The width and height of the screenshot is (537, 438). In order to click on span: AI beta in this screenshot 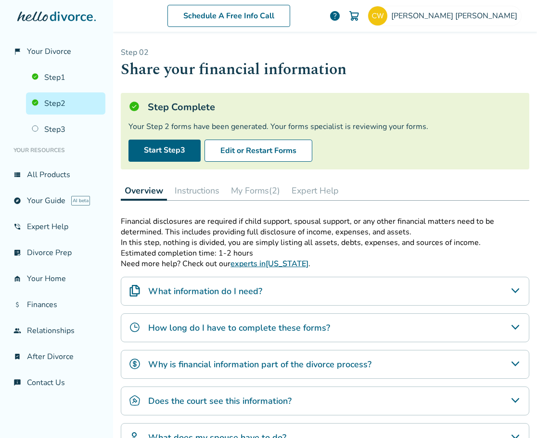, I will do `click(80, 201)`.